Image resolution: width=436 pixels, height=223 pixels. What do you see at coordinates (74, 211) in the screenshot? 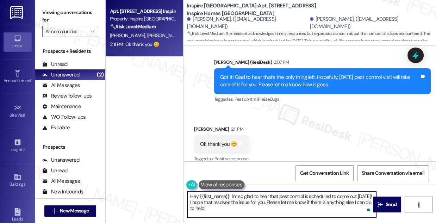
I see `span: New Message` at bounding box center [74, 211].